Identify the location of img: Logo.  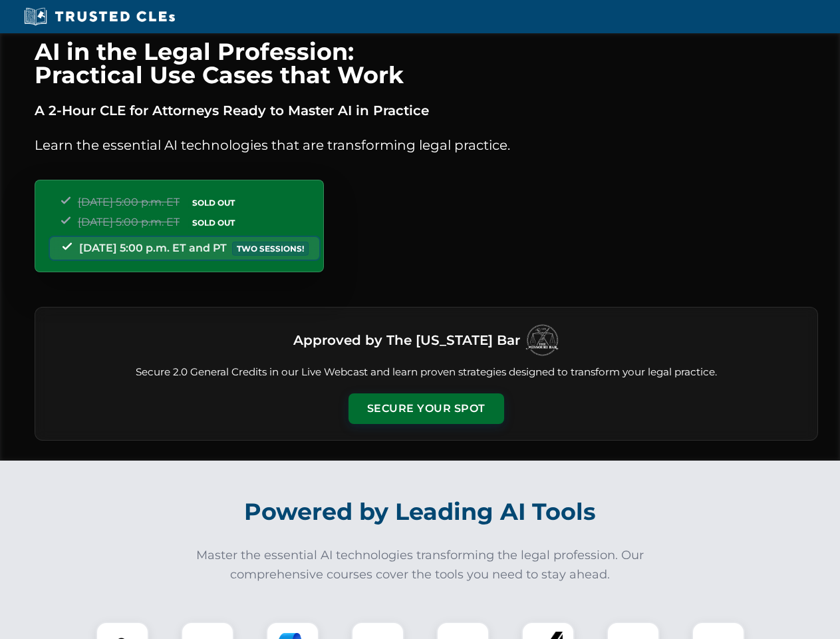
(542, 340).